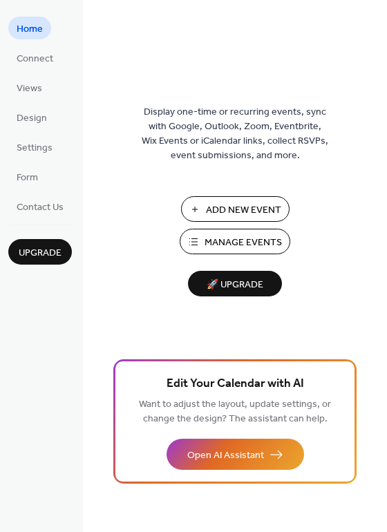 This screenshot has height=532, width=387. What do you see at coordinates (29, 88) in the screenshot?
I see `span: Views` at bounding box center [29, 88].